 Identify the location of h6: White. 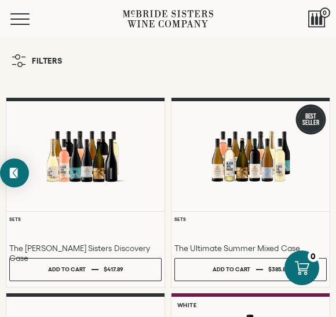
(187, 305).